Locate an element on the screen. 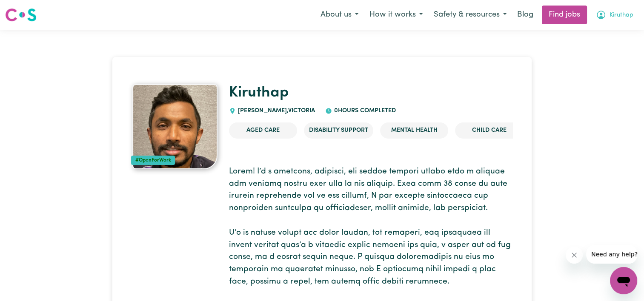 The height and width of the screenshot is (301, 644). a: Blog is located at coordinates (525, 15).